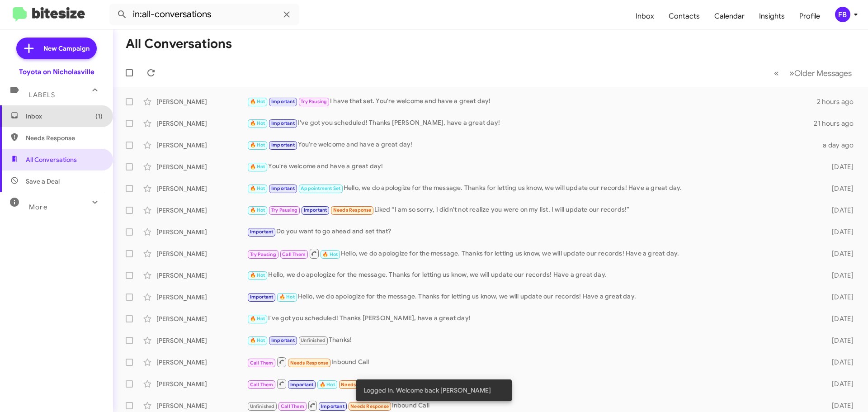 This screenshot has height=412, width=868. Describe the element at coordinates (67, 48) in the screenshot. I see `span: New Campaign` at that location.